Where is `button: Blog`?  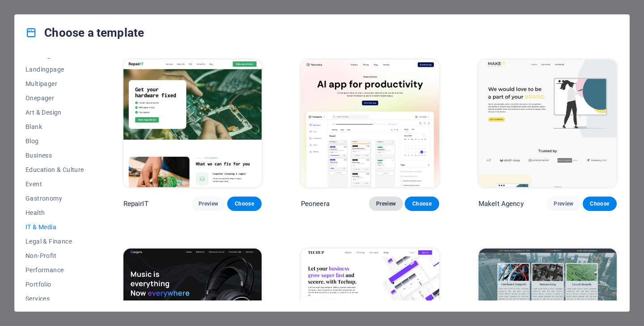
button: Blog is located at coordinates (55, 141).